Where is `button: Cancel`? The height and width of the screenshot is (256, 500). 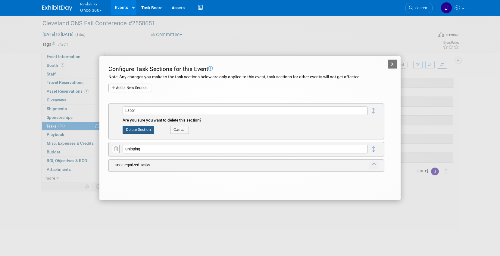 button: Cancel is located at coordinates (179, 130).